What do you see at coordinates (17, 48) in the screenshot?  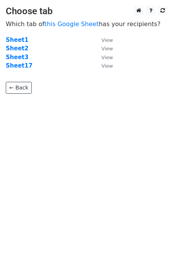 I see `a: Sheet2` at bounding box center [17, 48].